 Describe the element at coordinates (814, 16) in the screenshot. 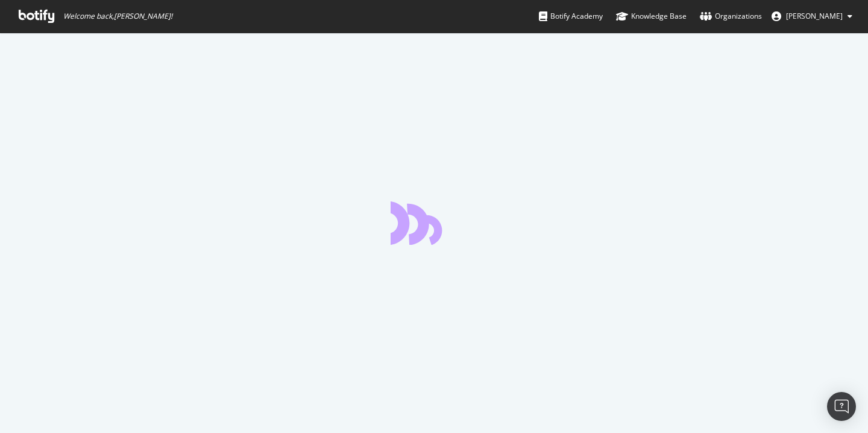

I see `span: Ryan Kibbe` at that location.